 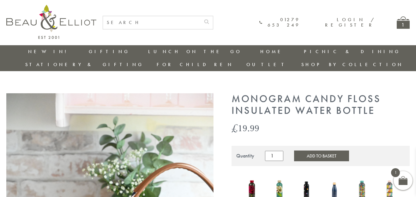 What do you see at coordinates (84, 65) in the screenshot?
I see `a: Stationery & Gifting` at bounding box center [84, 65].